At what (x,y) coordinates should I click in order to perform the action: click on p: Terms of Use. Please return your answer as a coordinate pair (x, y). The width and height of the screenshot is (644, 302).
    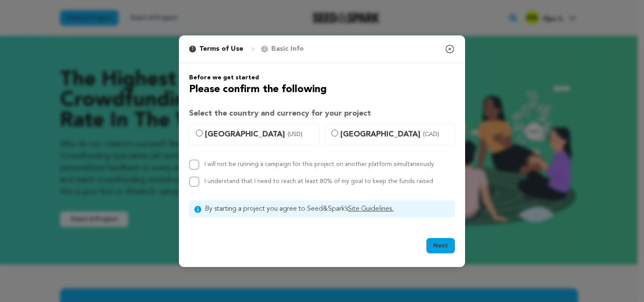
    Looking at the image, I should click on (221, 49).